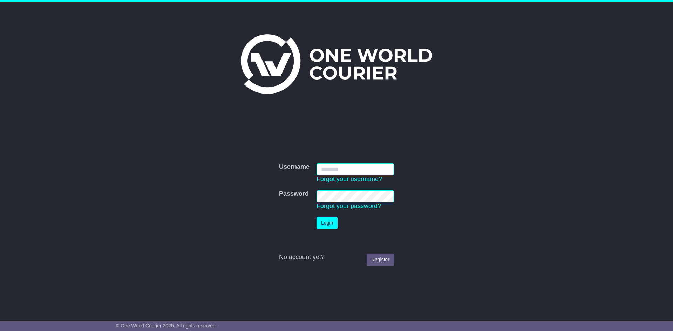  What do you see at coordinates (166, 326) in the screenshot?
I see `span: © One World Courier 2025. All rights reserved.` at bounding box center [166, 326].